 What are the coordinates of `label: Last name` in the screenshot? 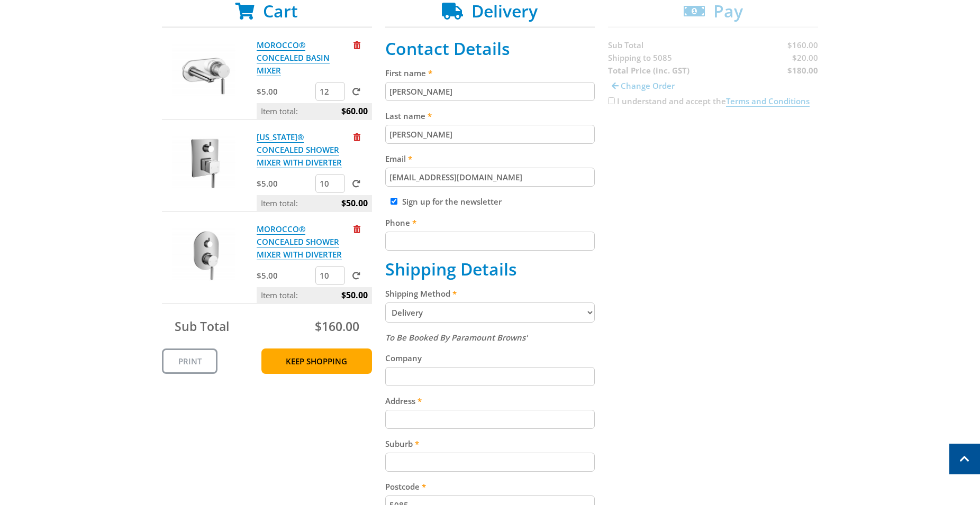 It's located at (490, 116).